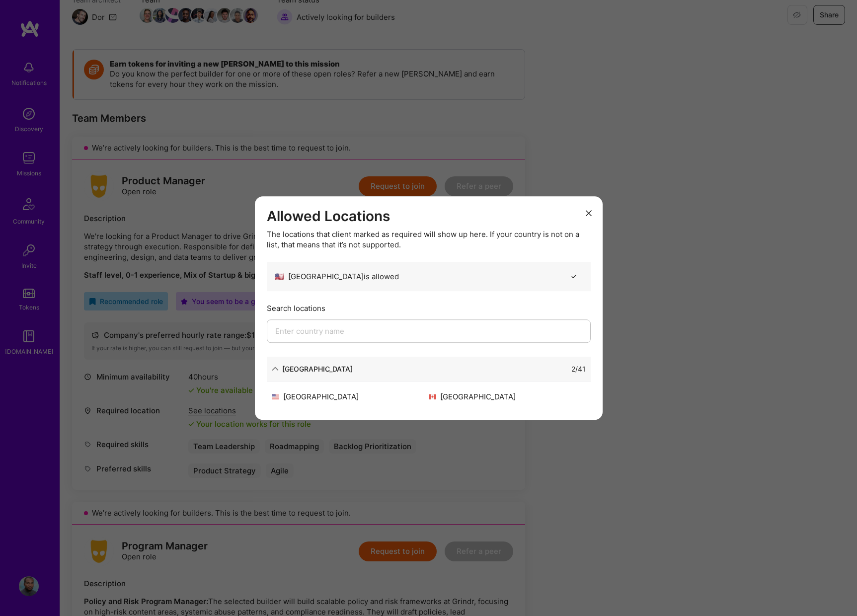 Image resolution: width=857 pixels, height=616 pixels. What do you see at coordinates (588, 213) in the screenshot?
I see `i: icon Close` at bounding box center [588, 213].